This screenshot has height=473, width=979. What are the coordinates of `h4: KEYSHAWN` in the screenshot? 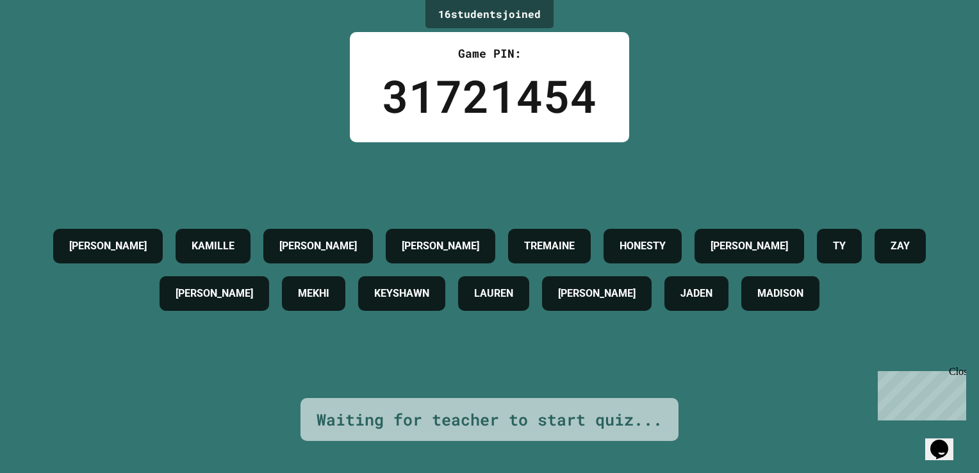 It's located at (402, 294).